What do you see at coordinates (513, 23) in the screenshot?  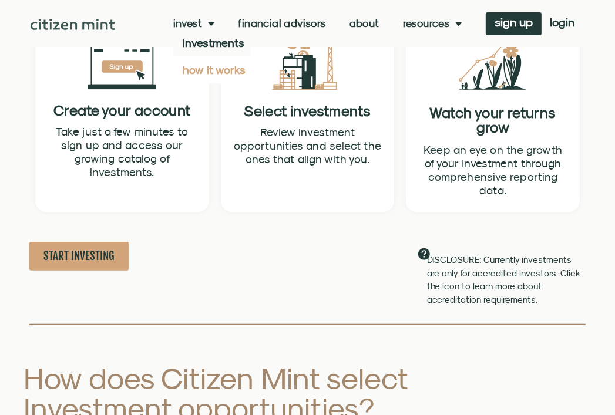 I see `a: sign up` at bounding box center [513, 23].